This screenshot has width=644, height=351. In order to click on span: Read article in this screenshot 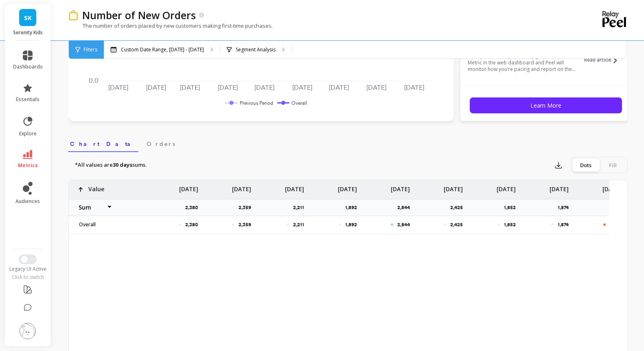, I will do `click(598, 60)`.